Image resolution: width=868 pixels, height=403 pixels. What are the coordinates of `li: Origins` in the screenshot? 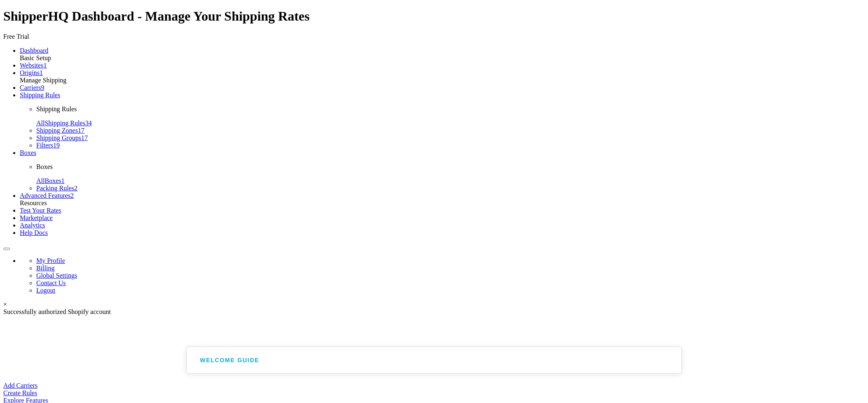 It's located at (442, 73).